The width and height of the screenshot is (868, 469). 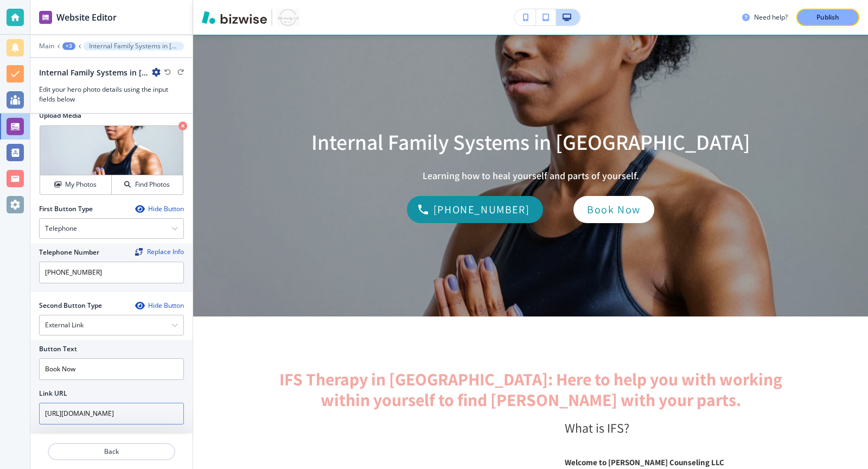 What do you see at coordinates (47, 46) in the screenshot?
I see `button: Main` at bounding box center [47, 46].